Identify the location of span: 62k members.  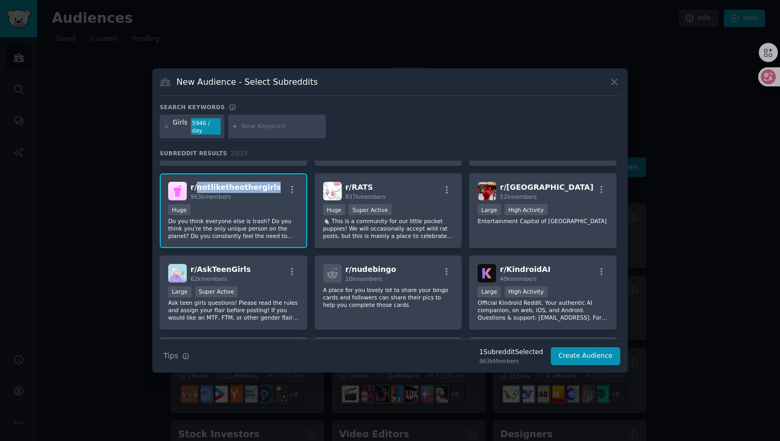
(208, 279).